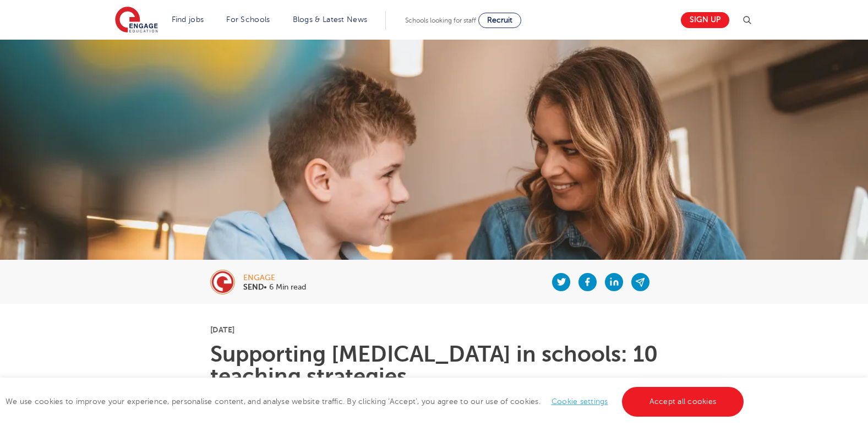 The image size is (868, 426). I want to click on a: Find jobs, so click(187, 19).